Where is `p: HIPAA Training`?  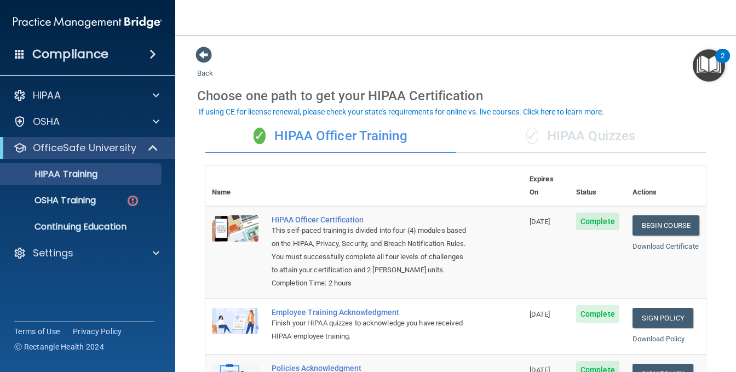
p: HIPAA Training is located at coordinates (52, 174).